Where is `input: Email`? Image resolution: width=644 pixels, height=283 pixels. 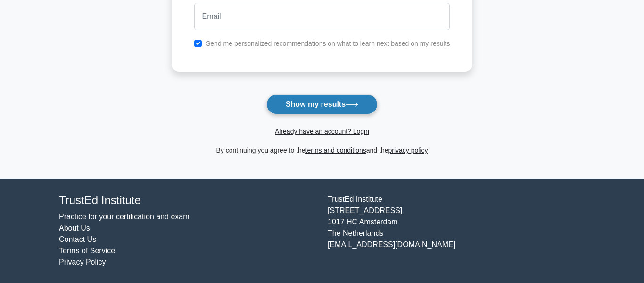
input: Email is located at coordinates (322, 16).